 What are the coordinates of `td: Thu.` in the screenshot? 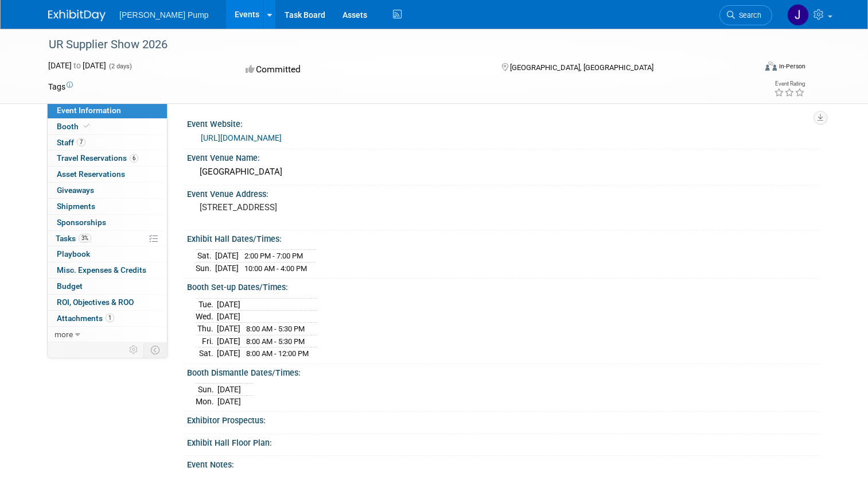 It's located at (206, 328).